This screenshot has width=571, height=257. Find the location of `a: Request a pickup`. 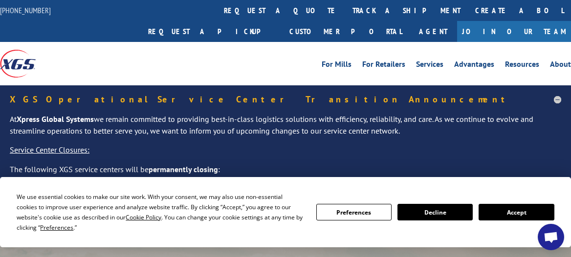

a: Request a pickup is located at coordinates (211, 31).